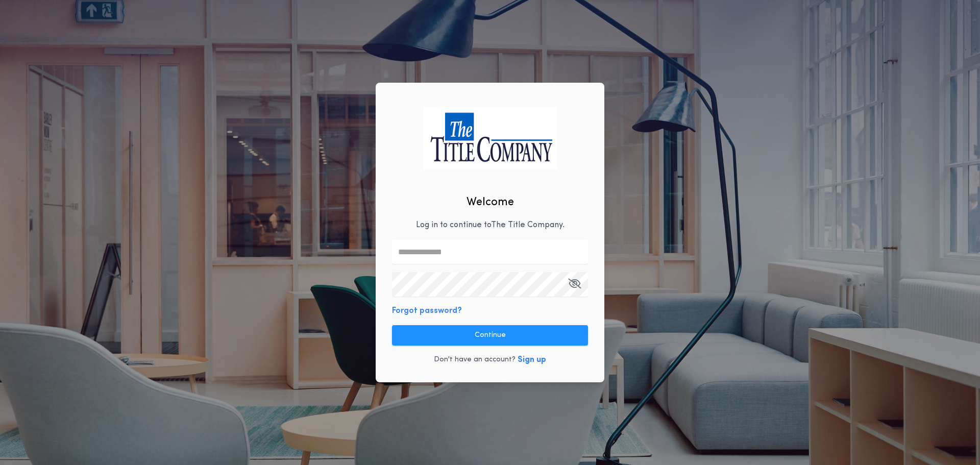 The image size is (980, 465). What do you see at coordinates (427, 311) in the screenshot?
I see `button: Forgot password?` at bounding box center [427, 311].